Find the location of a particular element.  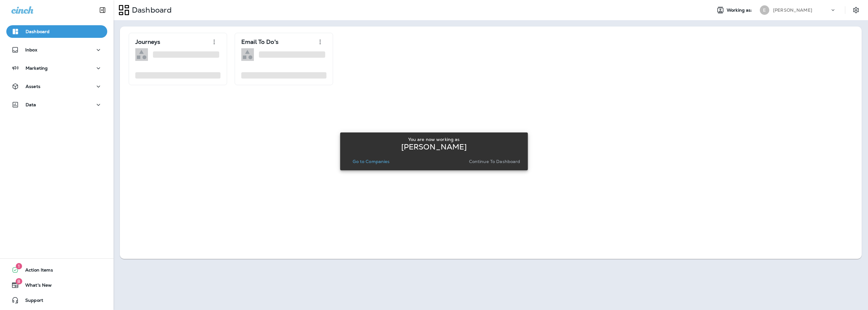

button: Go to Companies is located at coordinates (371, 161).